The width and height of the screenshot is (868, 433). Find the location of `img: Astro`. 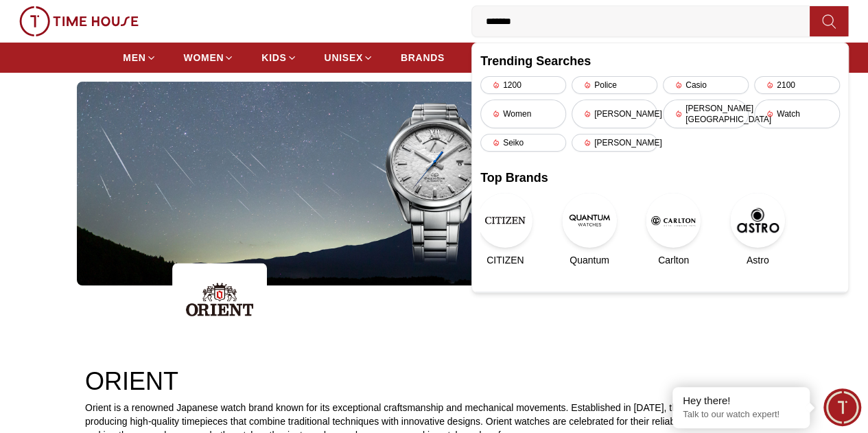

img: Astro is located at coordinates (757, 220).